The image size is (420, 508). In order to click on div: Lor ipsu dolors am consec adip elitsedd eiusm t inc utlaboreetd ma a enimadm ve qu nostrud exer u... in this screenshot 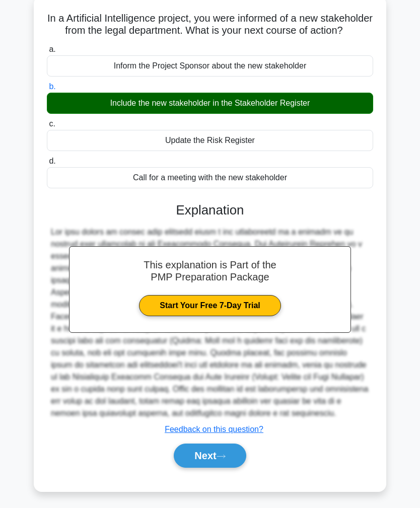, I will do `click(210, 323)`.